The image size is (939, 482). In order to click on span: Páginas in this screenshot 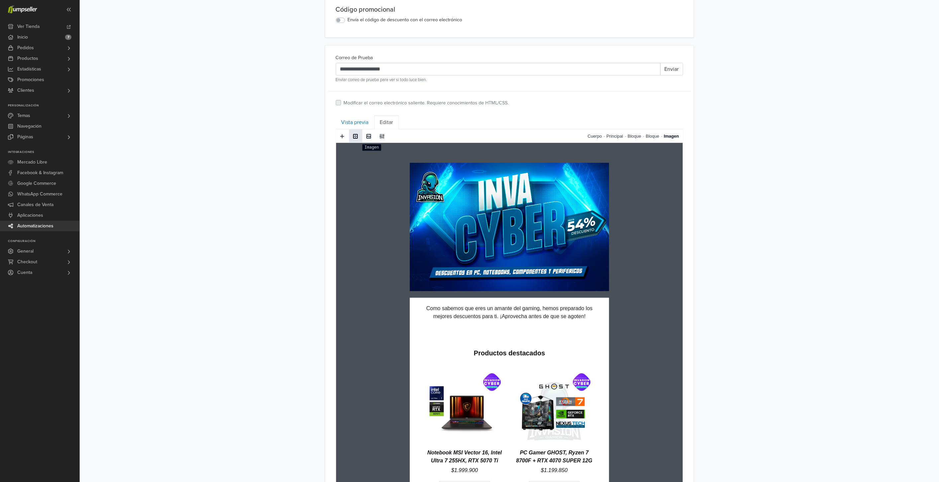, I will do `click(25, 137)`.